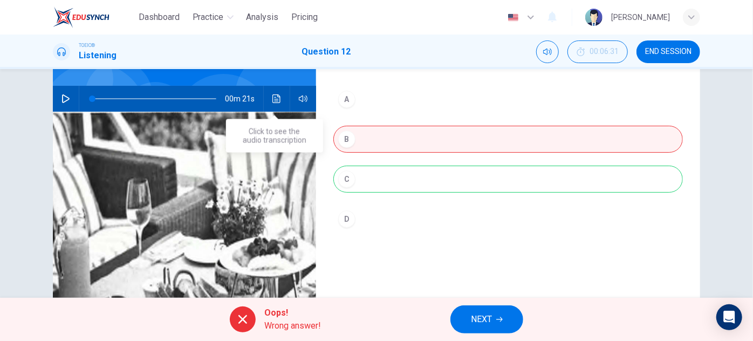 The width and height of the screenshot is (753, 341). Describe the element at coordinates (598, 52) in the screenshot. I see `div: Hide` at that location.